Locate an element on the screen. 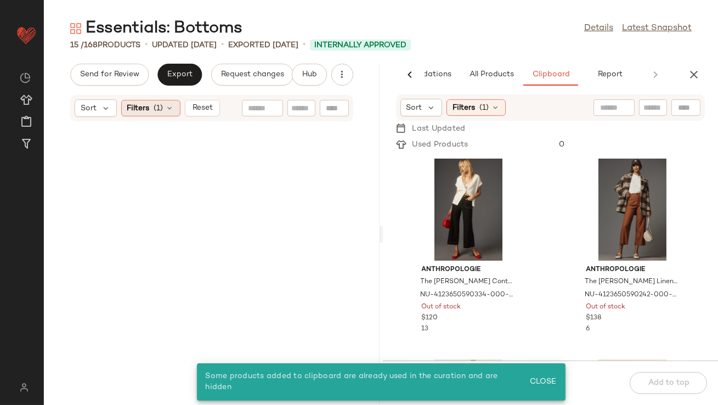 The height and width of the screenshot is (405, 718). img: heart_red.DM2ytmEG.svg is located at coordinates (26, 35).